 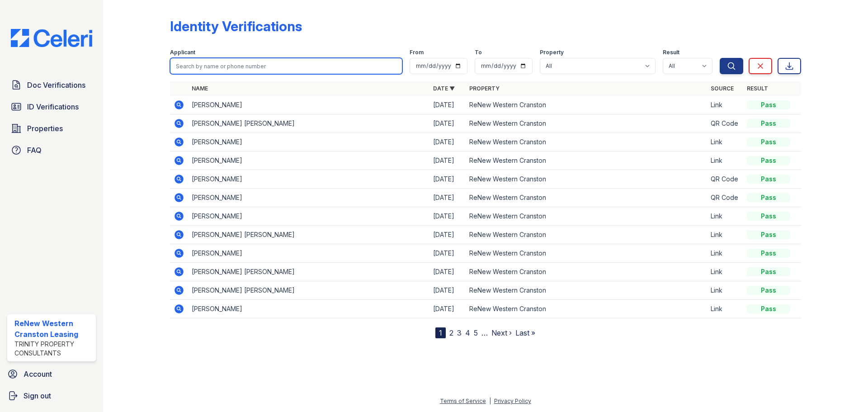 I want to click on a: 3, so click(x=459, y=333).